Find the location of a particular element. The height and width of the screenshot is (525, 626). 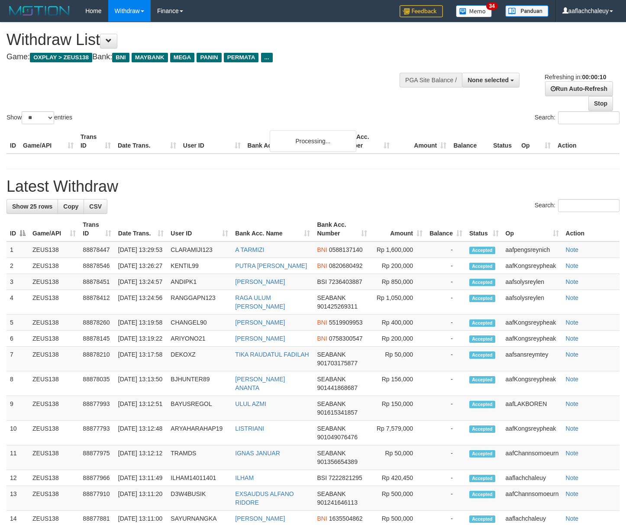

td: 6 is located at coordinates (18, 338).